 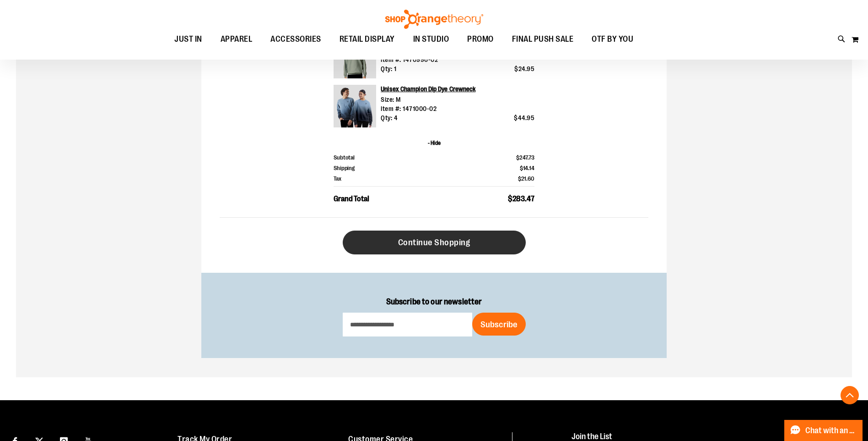 I want to click on span: $44.95, so click(x=524, y=118).